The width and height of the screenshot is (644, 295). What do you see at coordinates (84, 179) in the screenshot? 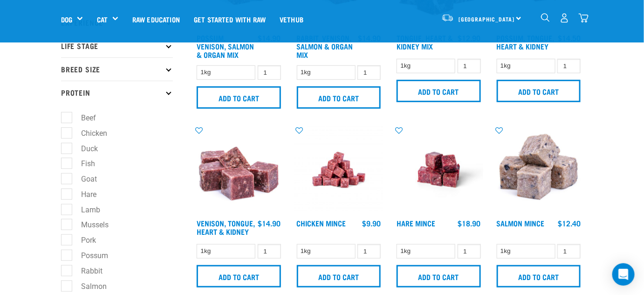
I see `label: Goat` at bounding box center [84, 179].